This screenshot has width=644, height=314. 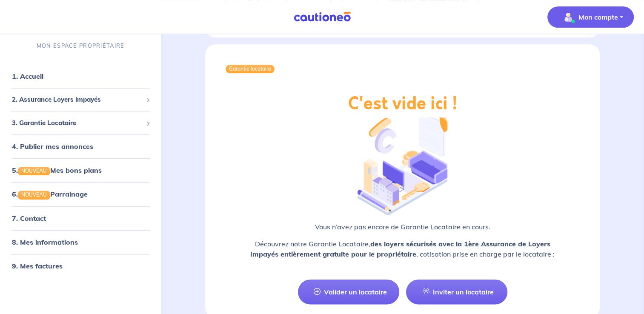 I want to click on a: 1. Accueil, so click(x=28, y=76).